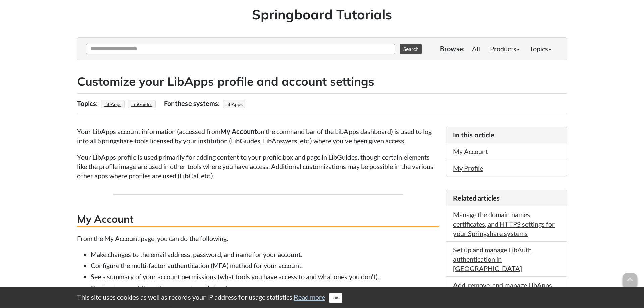  What do you see at coordinates (476, 49) in the screenshot?
I see `a: All` at bounding box center [476, 49].